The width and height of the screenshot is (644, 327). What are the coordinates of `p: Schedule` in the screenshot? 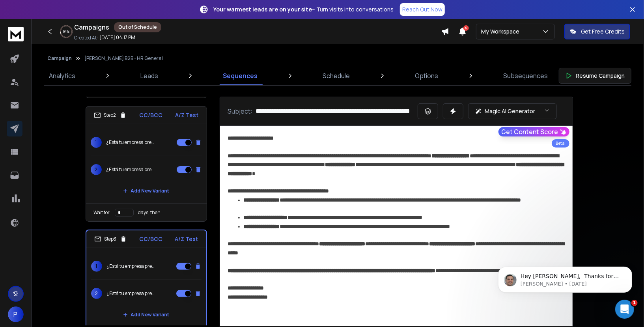 It's located at (337, 76).